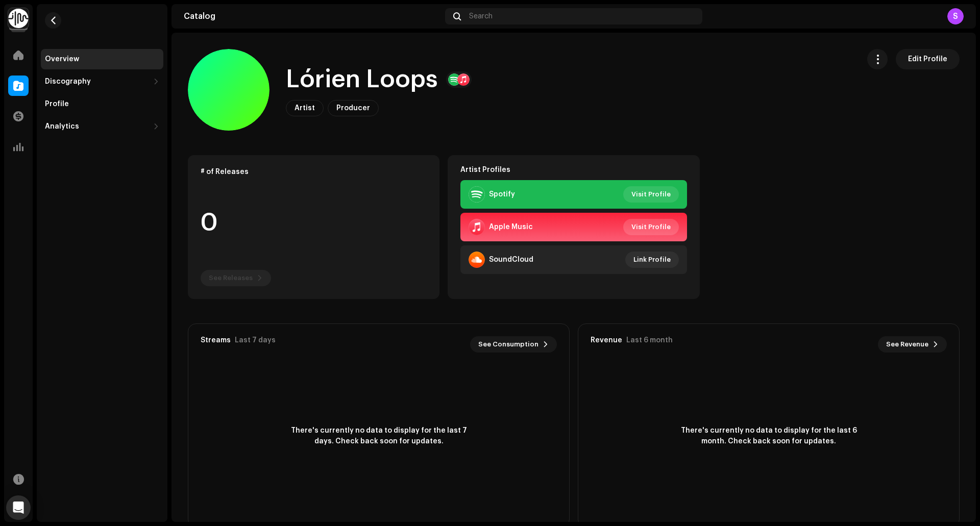  What do you see at coordinates (68, 82) in the screenshot?
I see `div: Discography` at bounding box center [68, 82].